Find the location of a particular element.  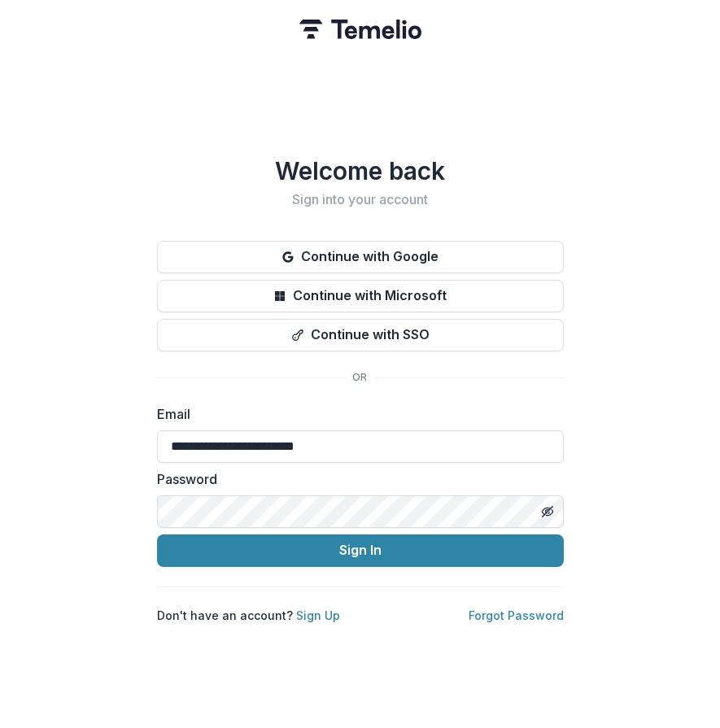

button: Toggle password visibility is located at coordinates (547, 512).